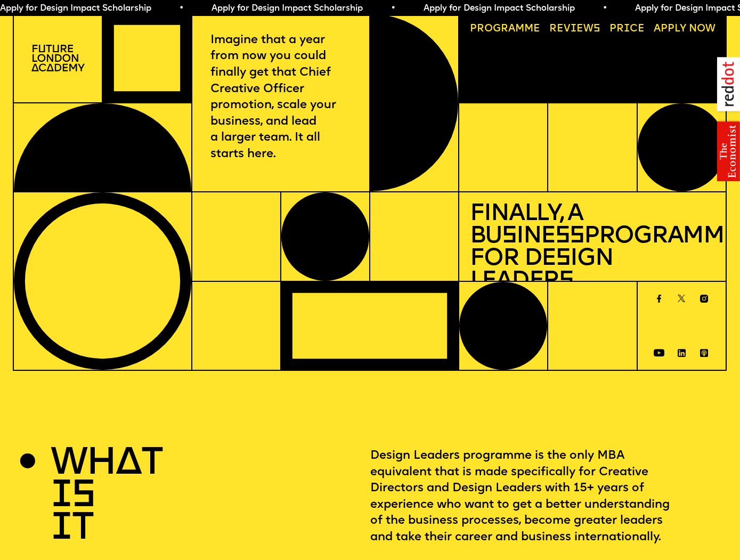 This screenshot has height=560, width=740. I want to click on span: ss, so click(569, 237).